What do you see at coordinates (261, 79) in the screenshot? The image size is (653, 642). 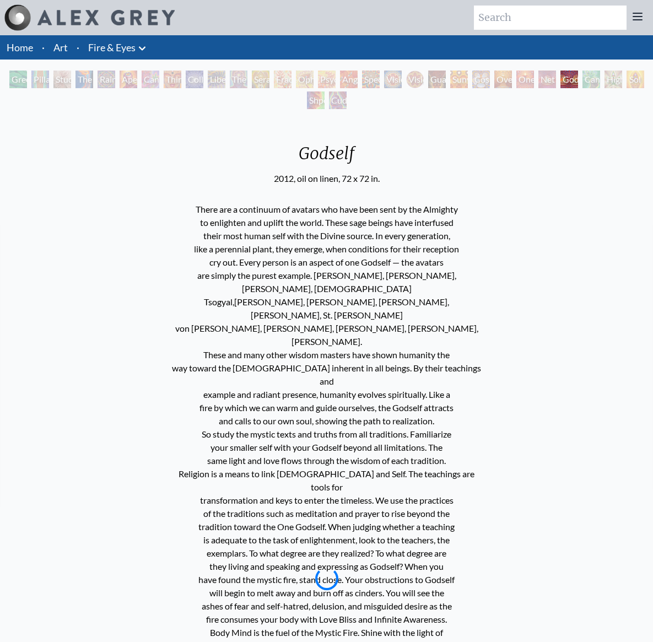 I see `div: Seraphic Transport Docking on the Third Eye` at bounding box center [261, 79].